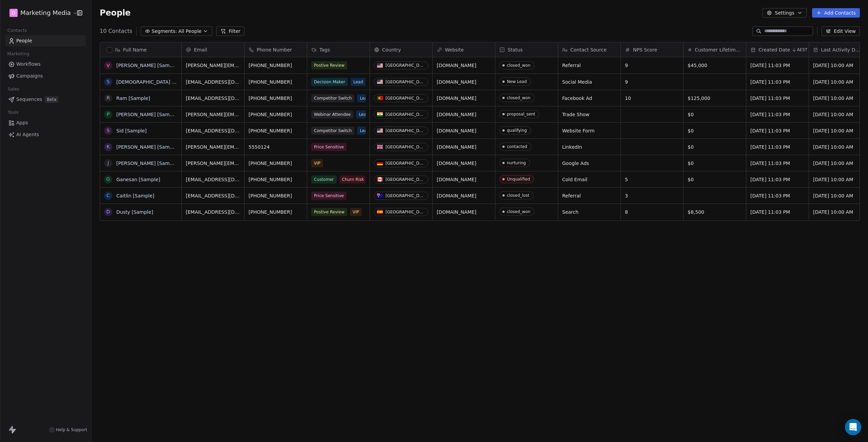 This screenshot has height=442, width=868. Describe the element at coordinates (40, 13) in the screenshot. I see `button: DMarketing Media` at that location.